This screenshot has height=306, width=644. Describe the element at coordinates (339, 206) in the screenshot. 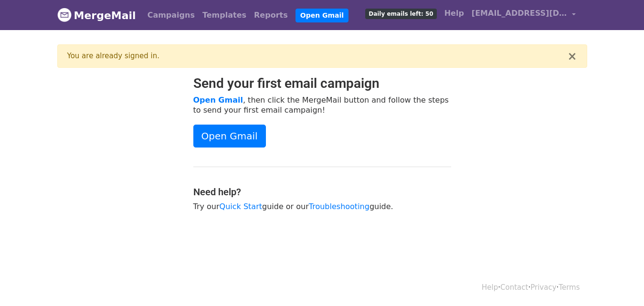

I see `a: Troubleshooting` at that location.